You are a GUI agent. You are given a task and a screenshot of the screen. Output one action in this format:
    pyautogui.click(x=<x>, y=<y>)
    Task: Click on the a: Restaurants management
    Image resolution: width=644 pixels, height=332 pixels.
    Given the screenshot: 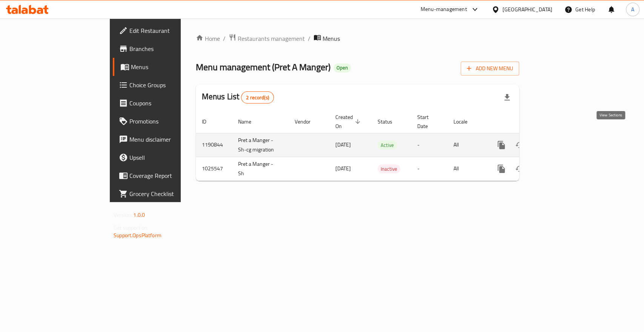 What is the action you would take?
    pyautogui.click(x=267, y=38)
    